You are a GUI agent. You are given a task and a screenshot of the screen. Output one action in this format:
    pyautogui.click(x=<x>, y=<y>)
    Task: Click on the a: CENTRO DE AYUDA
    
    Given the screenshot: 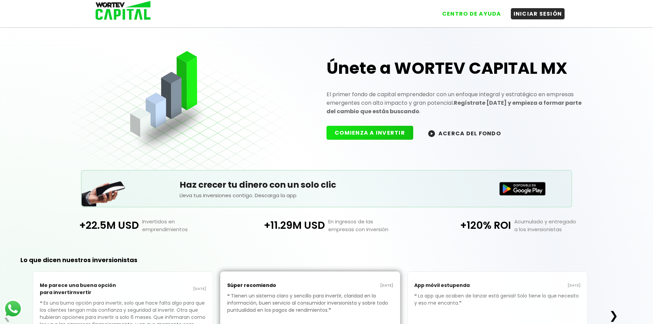 What is the action you would take?
    pyautogui.click(x=468, y=11)
    